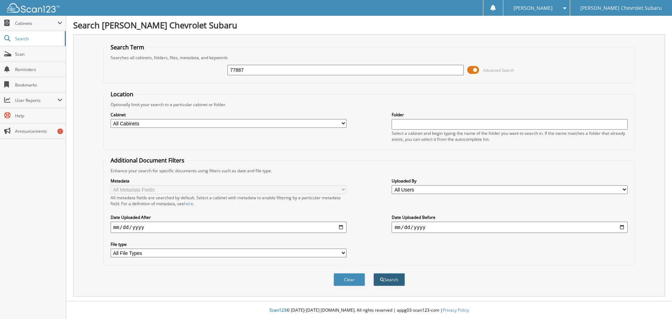  What do you see at coordinates (33, 8) in the screenshot?
I see `img: scan123-logo-white.svg` at bounding box center [33, 8].